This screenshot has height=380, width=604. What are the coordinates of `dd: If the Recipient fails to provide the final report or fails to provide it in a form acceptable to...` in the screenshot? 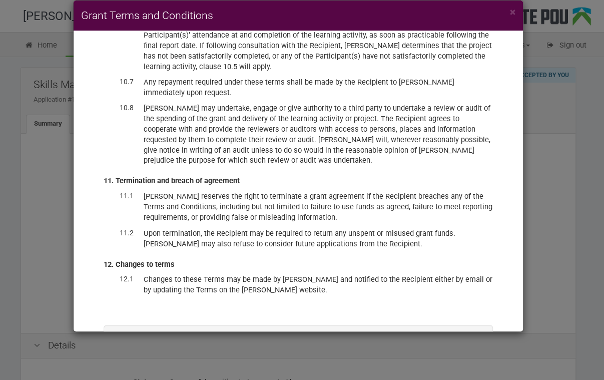 It's located at (318, 41).